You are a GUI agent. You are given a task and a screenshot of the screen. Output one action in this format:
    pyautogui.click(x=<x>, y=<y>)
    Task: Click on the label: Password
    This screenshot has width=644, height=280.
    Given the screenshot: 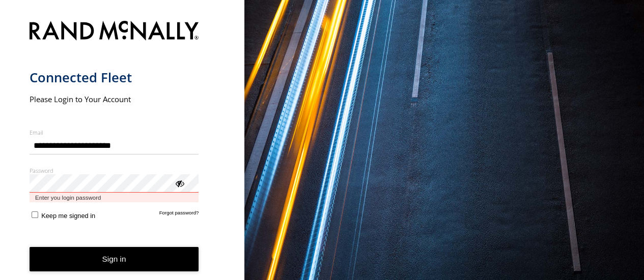 What is the action you would take?
    pyautogui.click(x=114, y=170)
    